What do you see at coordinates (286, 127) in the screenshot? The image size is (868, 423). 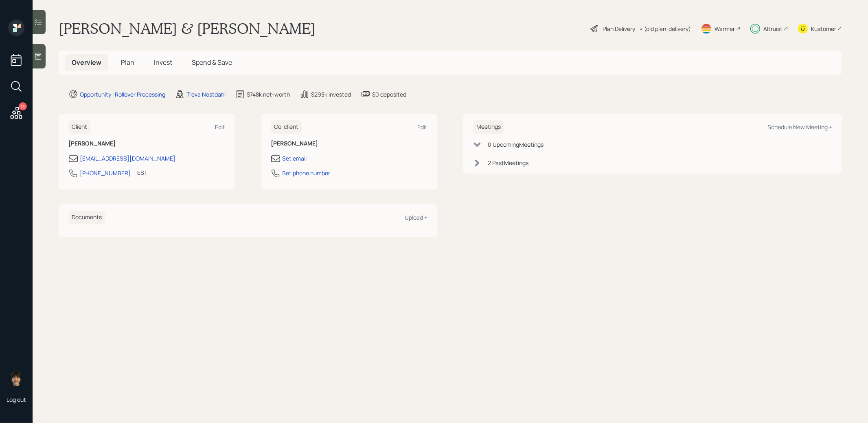 I see `h6: Co-client` at bounding box center [286, 127].